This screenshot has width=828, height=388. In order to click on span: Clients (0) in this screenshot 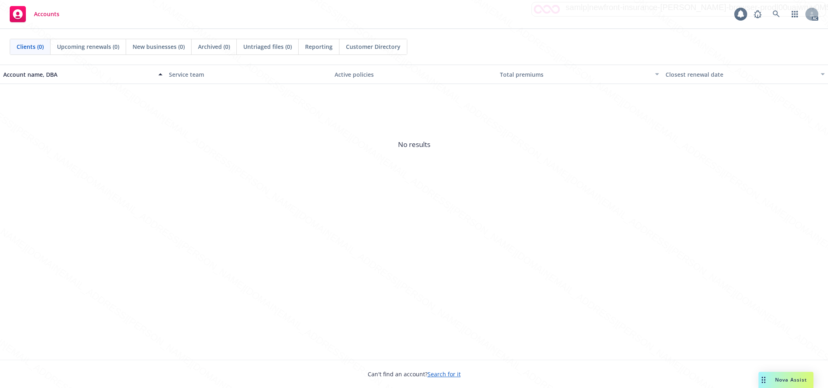, I will do `click(30, 46)`.